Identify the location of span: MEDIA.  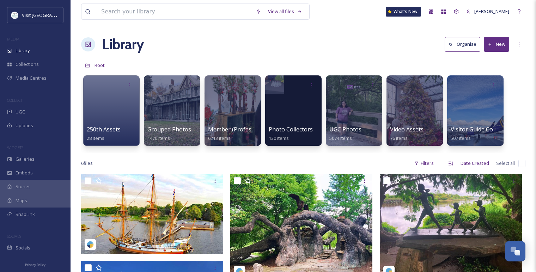
(13, 39).